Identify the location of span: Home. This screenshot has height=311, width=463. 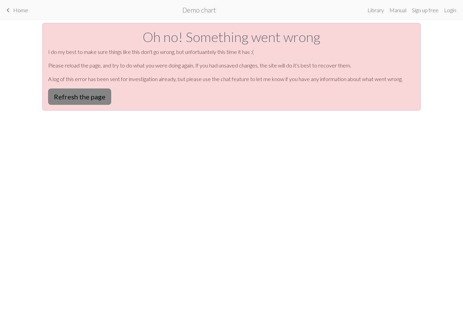
(21, 10).